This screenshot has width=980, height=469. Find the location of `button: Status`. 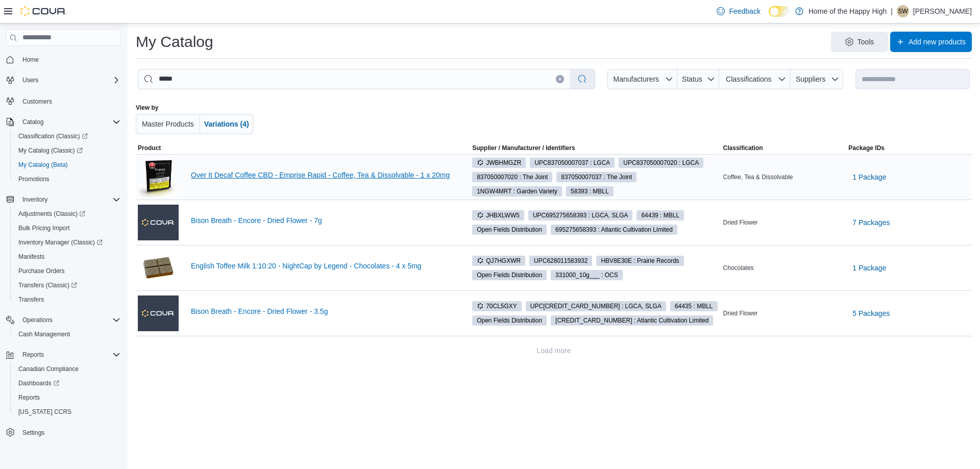

button: Status is located at coordinates (699, 79).